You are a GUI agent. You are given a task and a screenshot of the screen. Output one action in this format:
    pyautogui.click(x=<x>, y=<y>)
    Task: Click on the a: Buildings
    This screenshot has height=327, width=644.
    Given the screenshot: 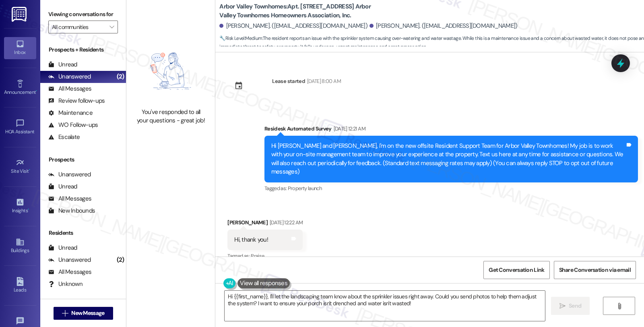 What is the action you would take?
    pyautogui.click(x=20, y=246)
    